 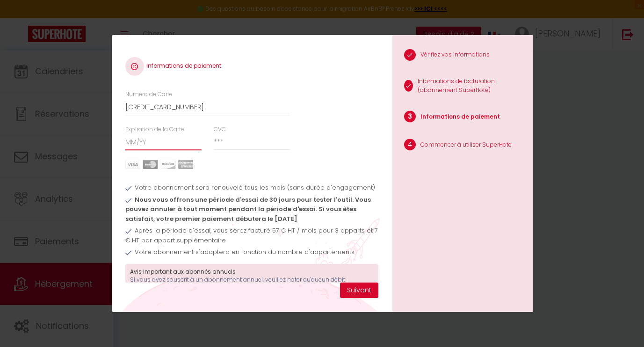 What do you see at coordinates (159, 165) in the screenshot?
I see `img: carts.png` at bounding box center [159, 165].